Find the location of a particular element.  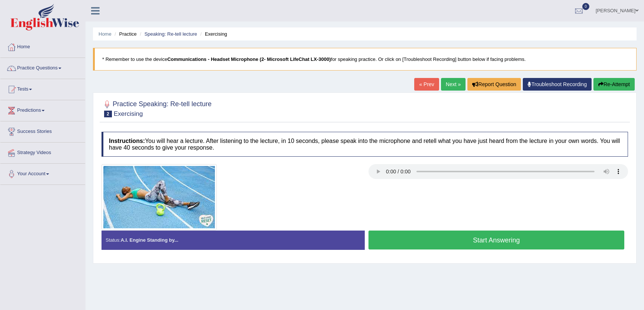

small: Exercising is located at coordinates (128, 114).